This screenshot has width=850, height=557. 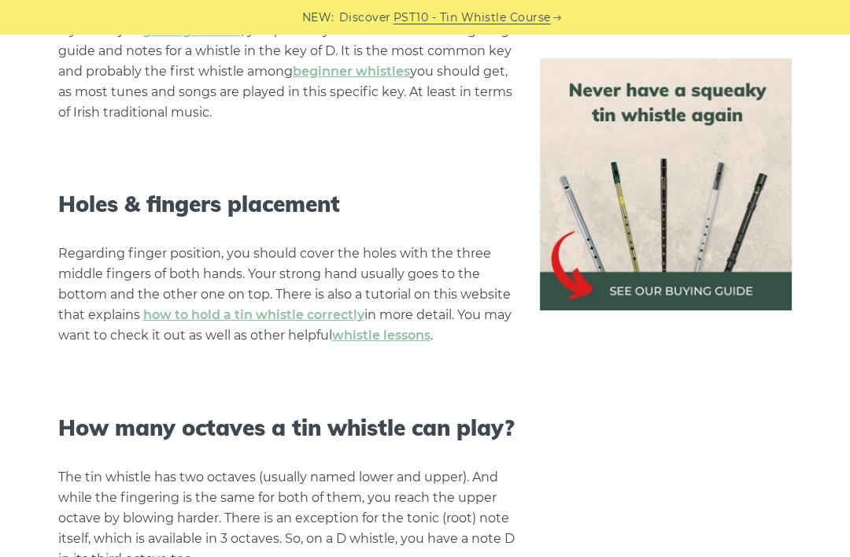 What do you see at coordinates (381, 335) in the screenshot?
I see `a: whistle lessons` at bounding box center [381, 335].